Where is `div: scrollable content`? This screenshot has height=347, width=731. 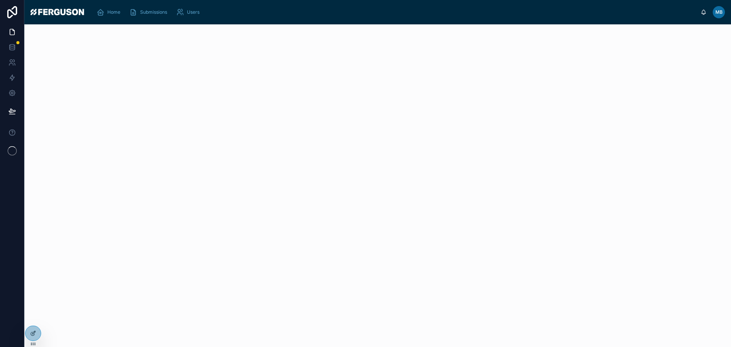
div: scrollable content is located at coordinates (396, 12).